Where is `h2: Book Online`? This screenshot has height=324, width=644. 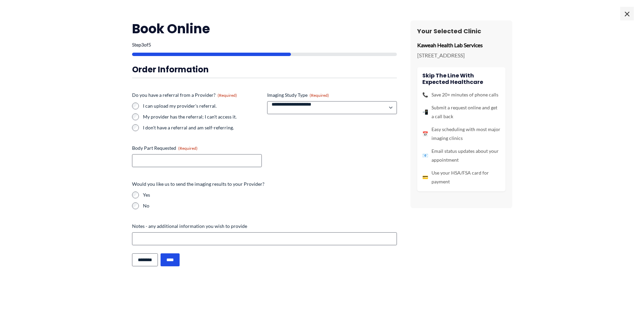
h2: Book Online is located at coordinates (265, 28).